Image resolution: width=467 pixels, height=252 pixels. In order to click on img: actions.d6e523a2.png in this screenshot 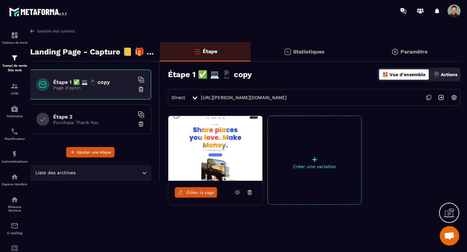, I will do `click(436, 75)`.